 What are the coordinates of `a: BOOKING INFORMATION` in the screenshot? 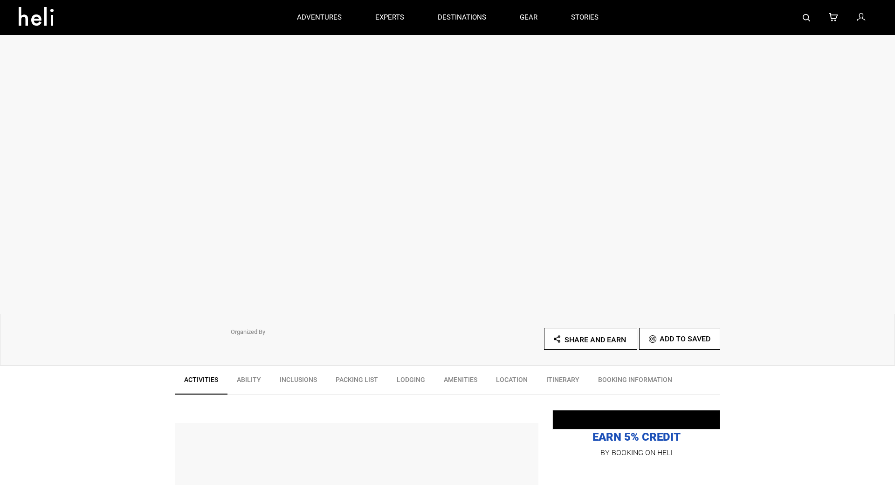 It's located at (635, 382).